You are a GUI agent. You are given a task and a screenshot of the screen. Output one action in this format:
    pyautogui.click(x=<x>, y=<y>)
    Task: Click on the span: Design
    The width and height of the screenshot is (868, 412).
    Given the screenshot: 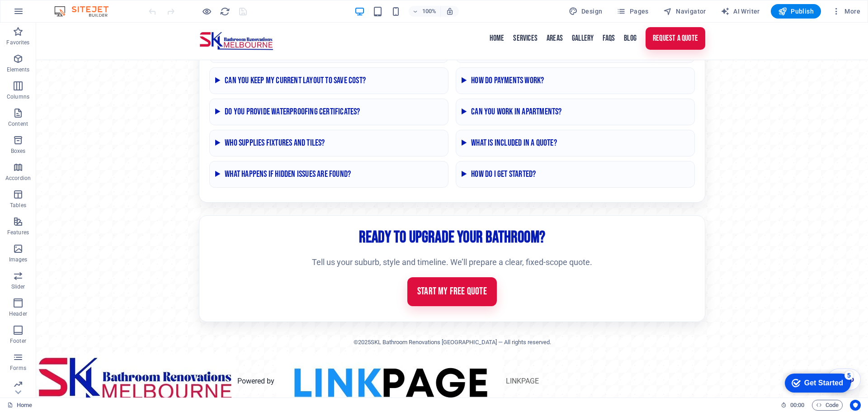 What is the action you would take?
    pyautogui.click(x=586, y=12)
    